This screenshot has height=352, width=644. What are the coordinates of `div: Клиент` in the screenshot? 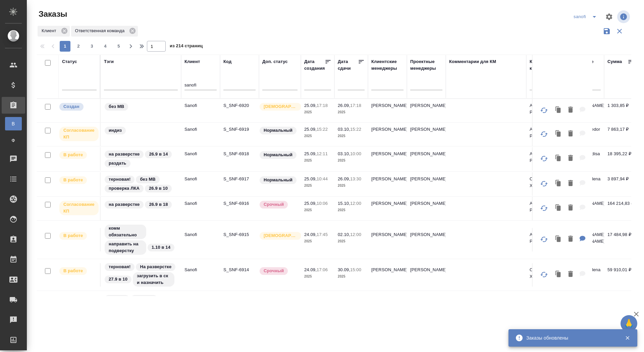 It's located at (192, 62).